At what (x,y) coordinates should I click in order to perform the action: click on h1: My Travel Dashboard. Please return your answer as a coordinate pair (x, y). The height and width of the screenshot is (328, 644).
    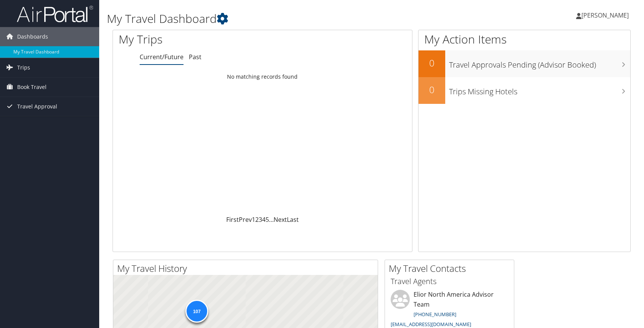
    Looking at the image, I should click on (283, 19).